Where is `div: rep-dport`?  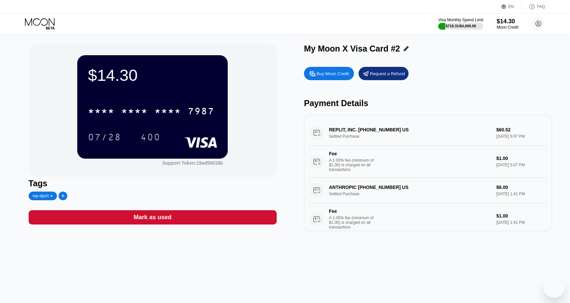
div: rep-dport is located at coordinates (41, 196).